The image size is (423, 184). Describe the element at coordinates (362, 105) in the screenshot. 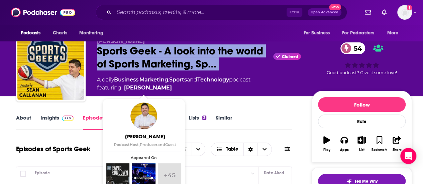

I see `button: Follow` at that location.